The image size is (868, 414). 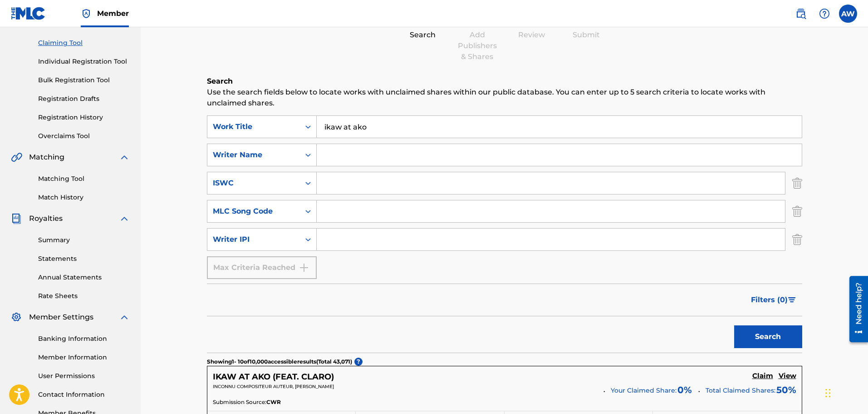 What do you see at coordinates (16, 36) in the screenshot?
I see `div: Open Resource Center` at bounding box center [16, 36].